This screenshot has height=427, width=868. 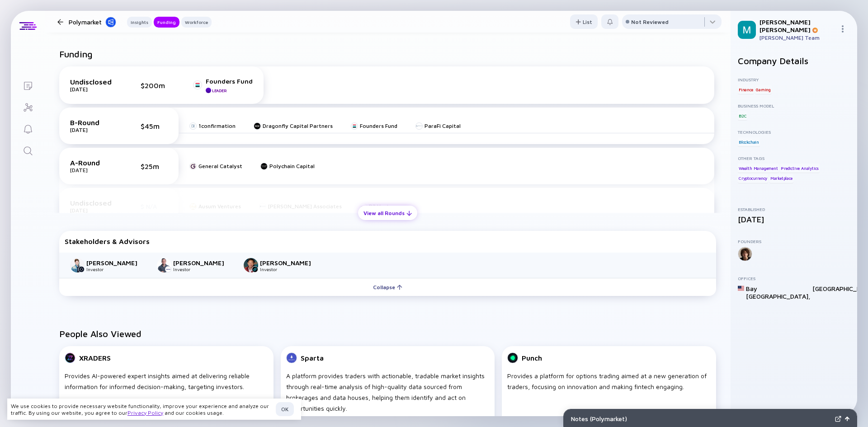 I want to click on div: Industry, so click(x=794, y=80).